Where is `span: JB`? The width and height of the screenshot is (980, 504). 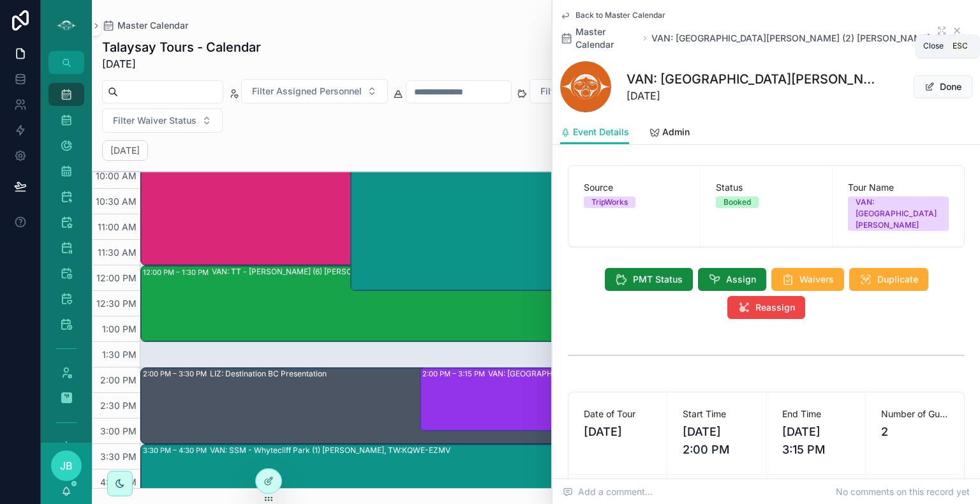 span: JB is located at coordinates (66, 465).